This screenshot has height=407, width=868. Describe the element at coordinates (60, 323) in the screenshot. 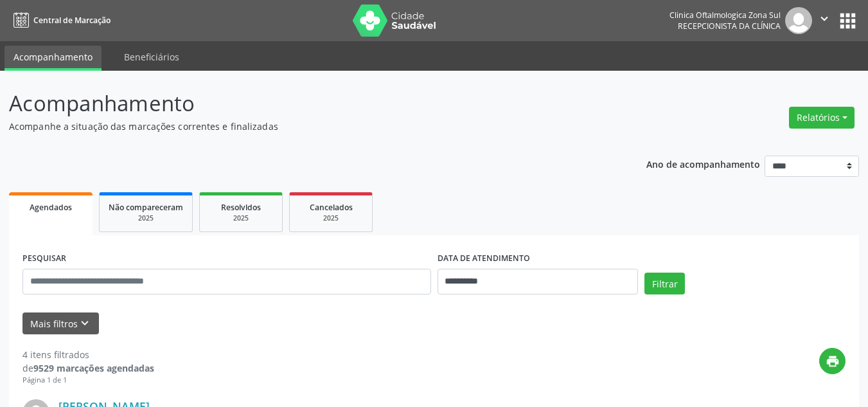

I see `button: Mais filtroskeyboard_arrow_down` at that location.